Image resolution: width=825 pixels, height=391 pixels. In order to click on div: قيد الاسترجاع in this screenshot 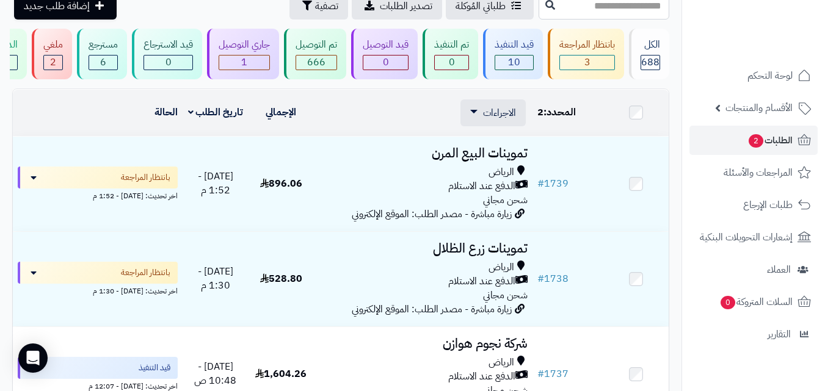, I will do `click(168, 45)`.